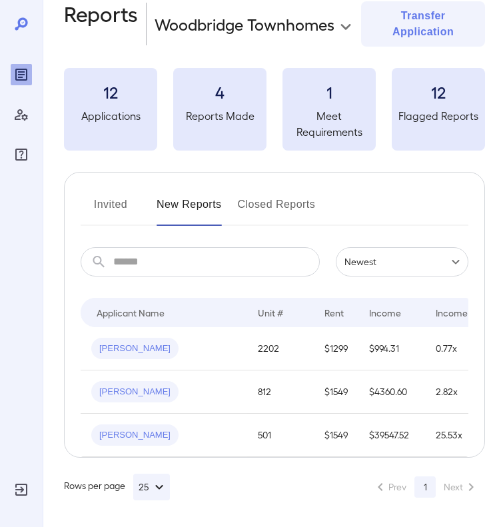 This screenshot has height=527, width=501. What do you see at coordinates (401, 262) in the screenshot?
I see `div: Newest` at bounding box center [401, 262].